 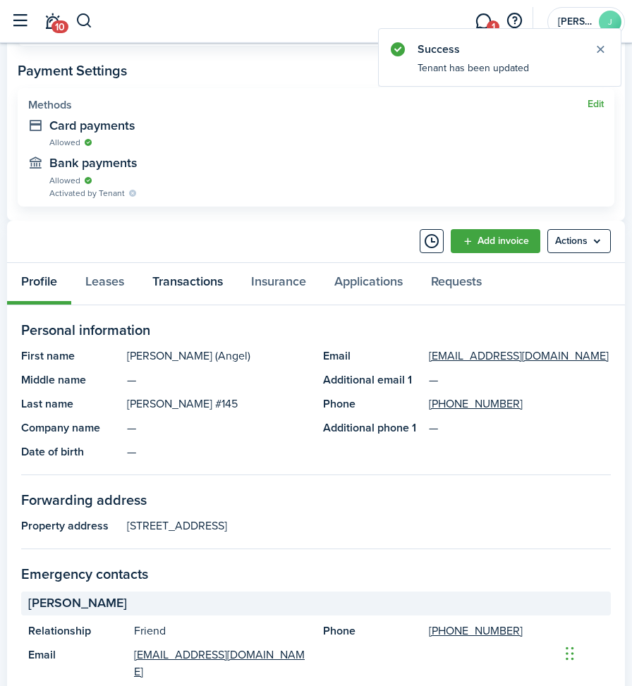 I want to click on a: Applications, so click(x=368, y=283).